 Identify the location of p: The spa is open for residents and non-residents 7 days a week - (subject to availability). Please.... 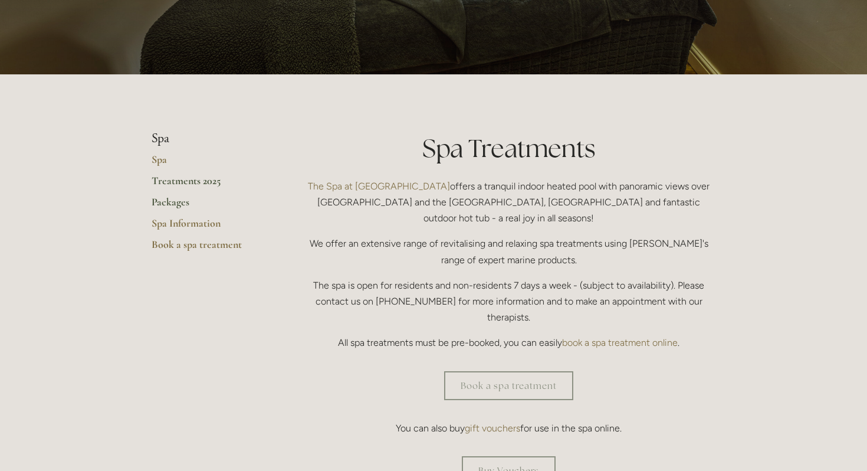
(509, 301).